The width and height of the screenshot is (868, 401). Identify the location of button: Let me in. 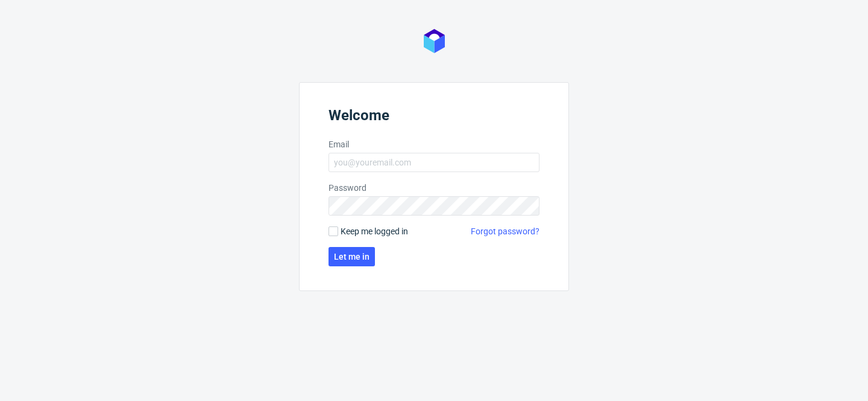
(352, 257).